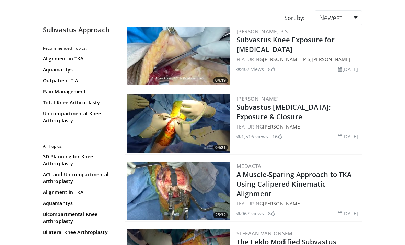  Describe the element at coordinates (249, 166) in the screenshot. I see `a: Medacta` at that location.